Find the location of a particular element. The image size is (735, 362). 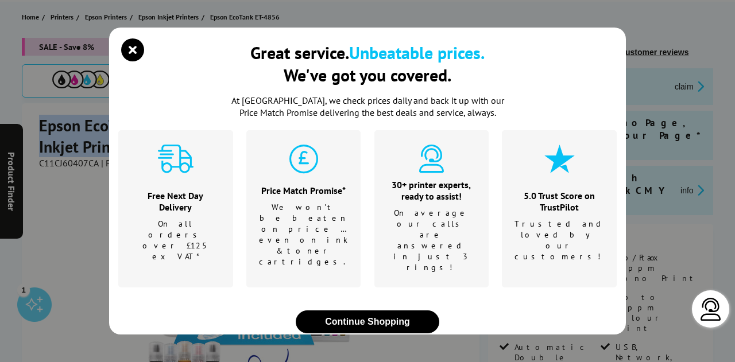

div: 5.0 Trust Score on TrustPilot is located at coordinates (559, 202).